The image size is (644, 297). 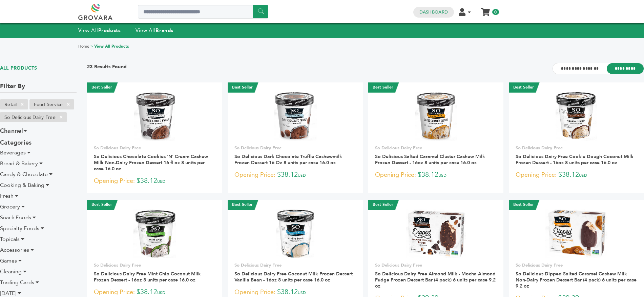 What do you see at coordinates (434, 13) in the screenshot?
I see `a: Dashboard` at bounding box center [434, 13].